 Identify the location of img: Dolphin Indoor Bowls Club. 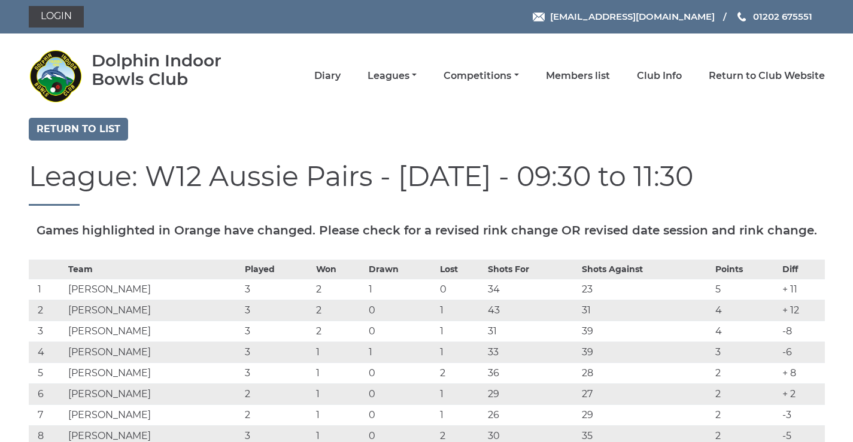
(56, 76).